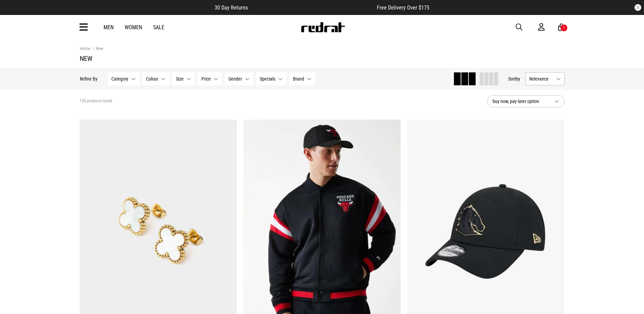 This screenshot has height=314, width=644. Describe the element at coordinates (561, 27) in the screenshot. I see `a: 1` at that location.